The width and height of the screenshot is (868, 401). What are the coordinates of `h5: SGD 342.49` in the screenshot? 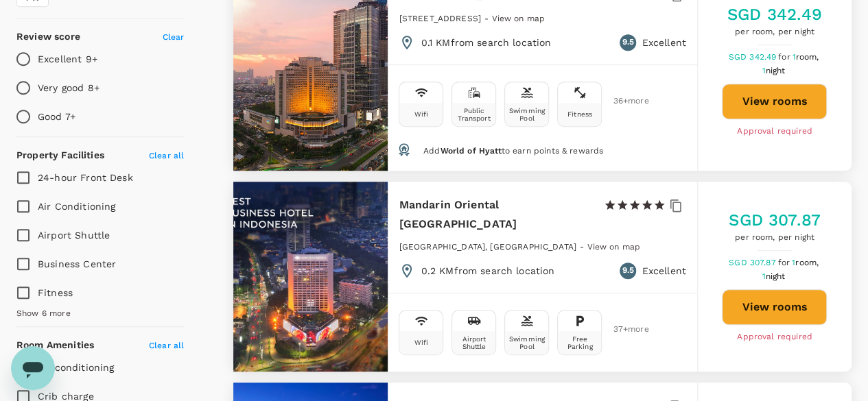 It's located at (774, 14).